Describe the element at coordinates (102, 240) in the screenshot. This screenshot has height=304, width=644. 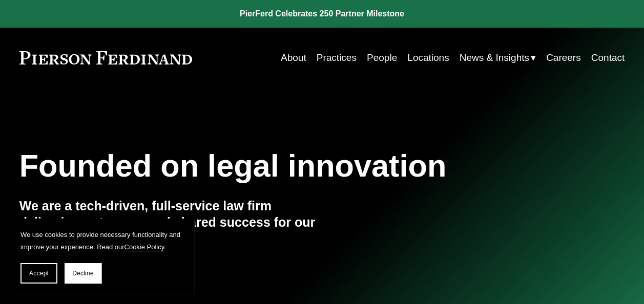
I see `p: We use cookies to provide necessary functionality and improve your experience. Read our .` at that location.